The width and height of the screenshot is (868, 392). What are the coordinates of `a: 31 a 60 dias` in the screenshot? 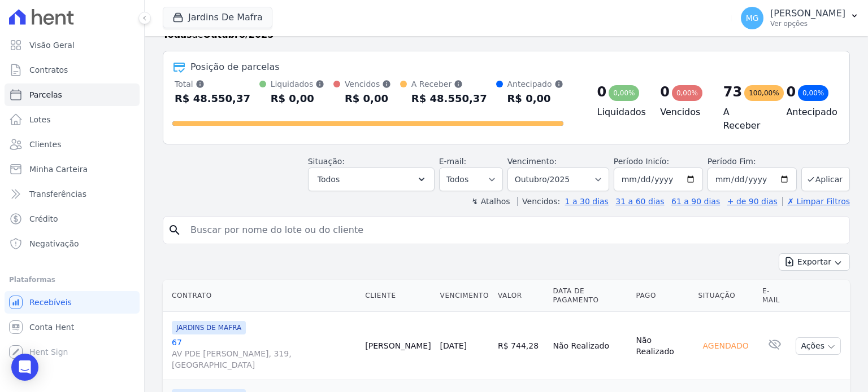 It's located at (640, 201).